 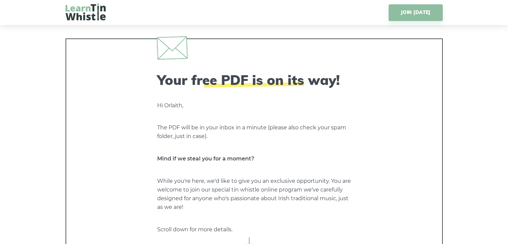 What do you see at coordinates (206, 158) in the screenshot?
I see `strong: Mind if we steal you for a moment?` at bounding box center [206, 158].